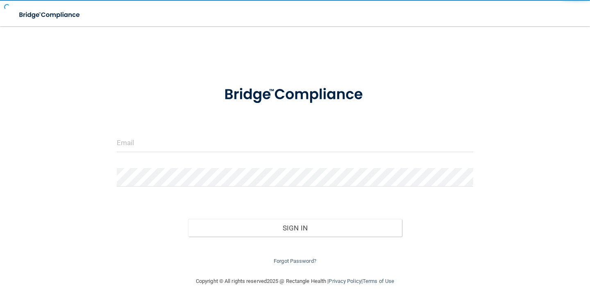 Image resolution: width=590 pixels, height=303 pixels. Describe the element at coordinates (295, 228) in the screenshot. I see `button: Sign In` at that location.